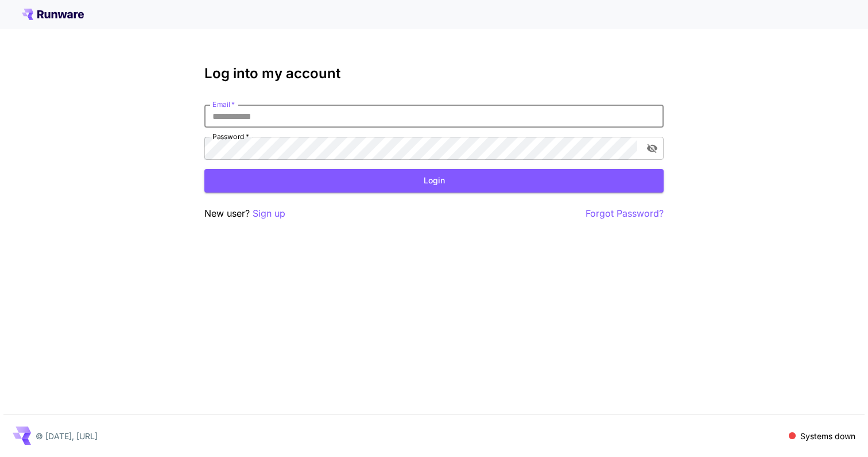  I want to click on label: Password, so click(231, 136).